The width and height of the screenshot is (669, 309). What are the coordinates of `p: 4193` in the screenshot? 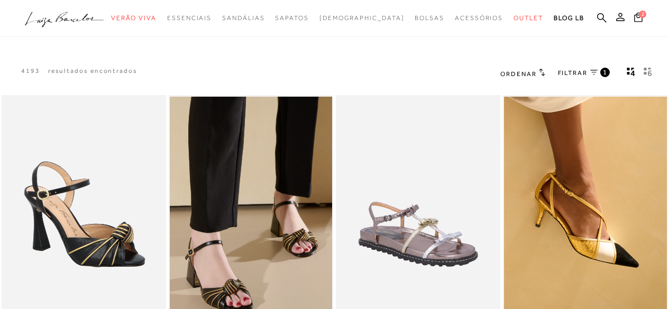 It's located at (31, 71).